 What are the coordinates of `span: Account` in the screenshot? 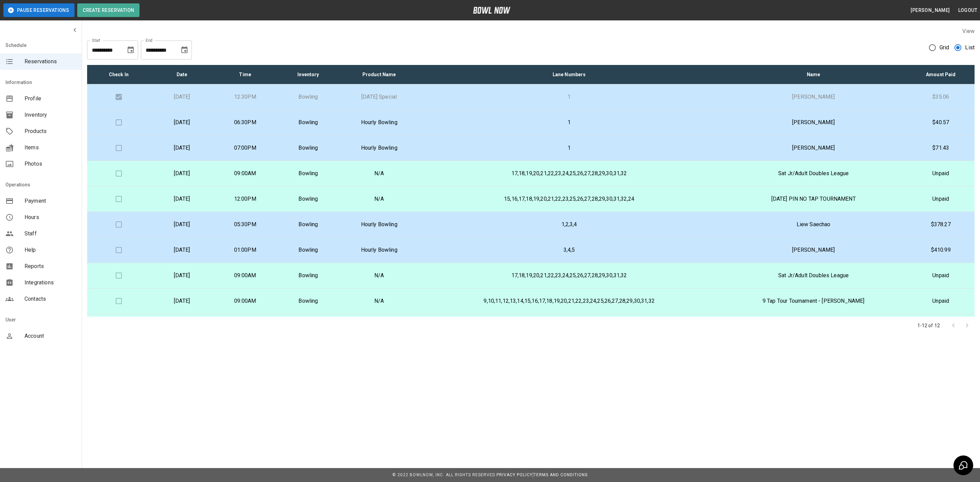 It's located at (50, 336).